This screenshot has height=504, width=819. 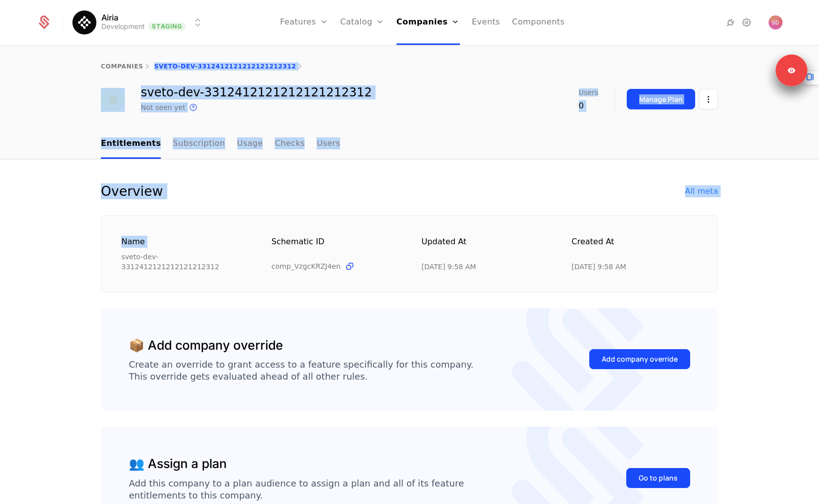 What do you see at coordinates (132, 191) in the screenshot?
I see `div: Overview` at bounding box center [132, 191].